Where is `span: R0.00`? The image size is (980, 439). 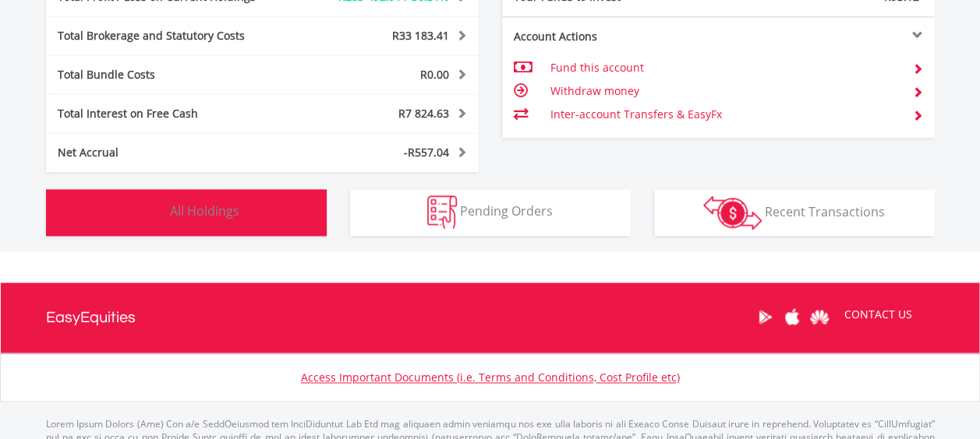
span: R0.00 is located at coordinates (434, 74).